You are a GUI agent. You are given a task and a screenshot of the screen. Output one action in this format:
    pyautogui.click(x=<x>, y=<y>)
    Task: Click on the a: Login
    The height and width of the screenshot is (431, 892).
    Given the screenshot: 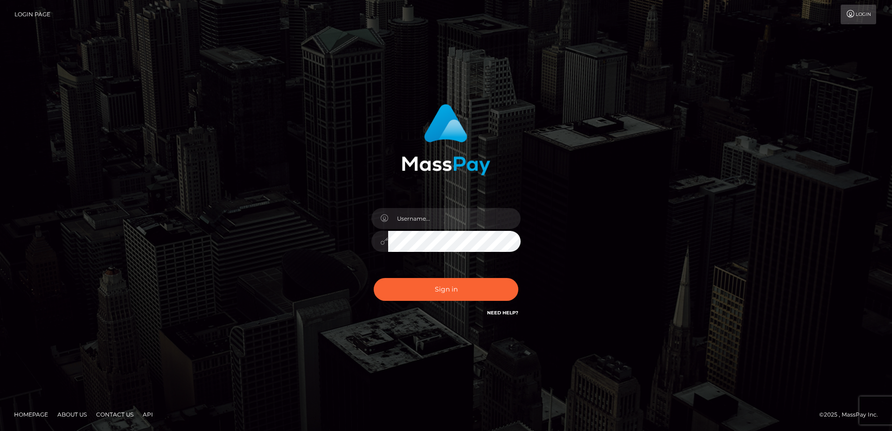 What is the action you would take?
    pyautogui.click(x=859, y=14)
    